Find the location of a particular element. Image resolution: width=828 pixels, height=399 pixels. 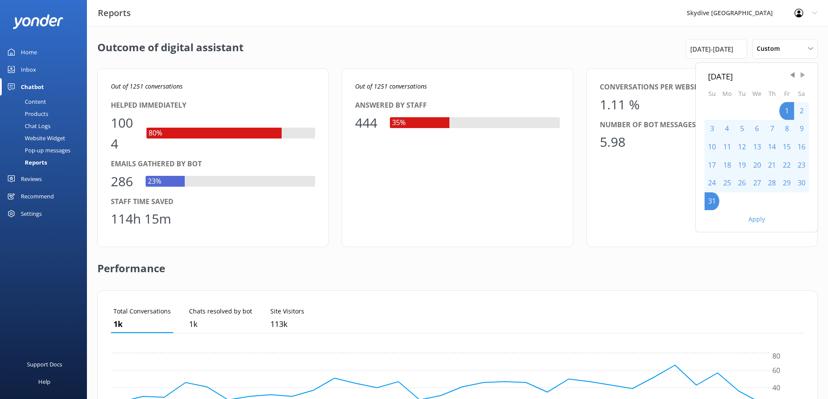

p: Total Conversations is located at coordinates (142, 311).